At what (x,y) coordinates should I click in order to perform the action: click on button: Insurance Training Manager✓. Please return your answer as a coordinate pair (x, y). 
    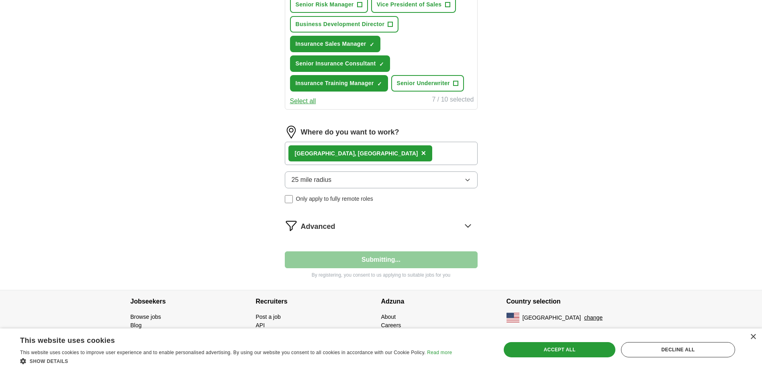
    Looking at the image, I should click on (339, 83).